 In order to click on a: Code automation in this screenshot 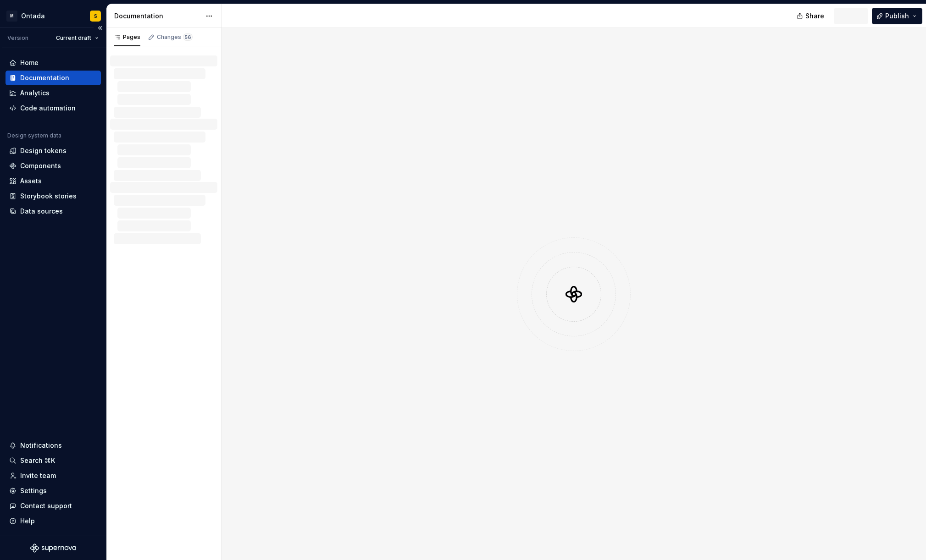, I will do `click(54, 108)`.